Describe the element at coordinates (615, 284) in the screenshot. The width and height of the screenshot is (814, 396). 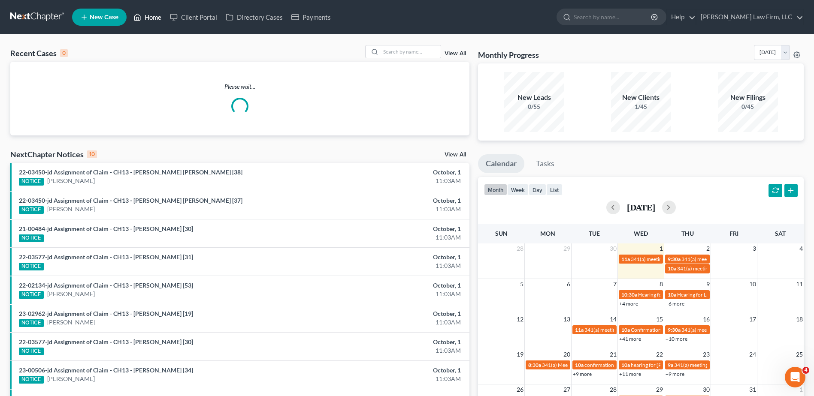
I see `span: 7` at that location.